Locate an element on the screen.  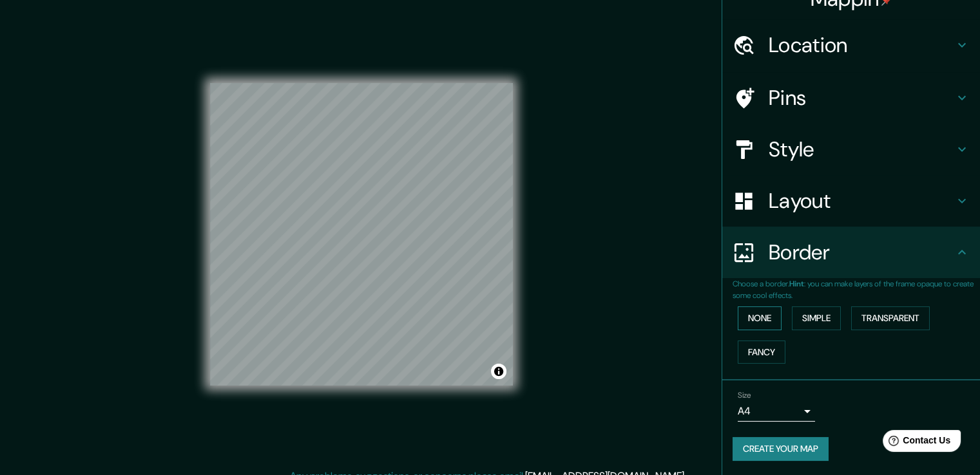
p: Choose a border. : you can make layers of the frame opaque to create some cool effects. is located at coordinates (856, 290).